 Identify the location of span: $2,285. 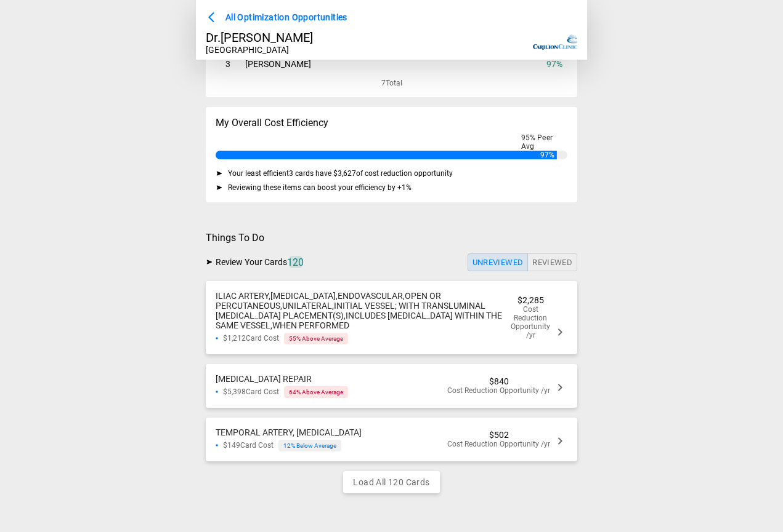
(530, 300).